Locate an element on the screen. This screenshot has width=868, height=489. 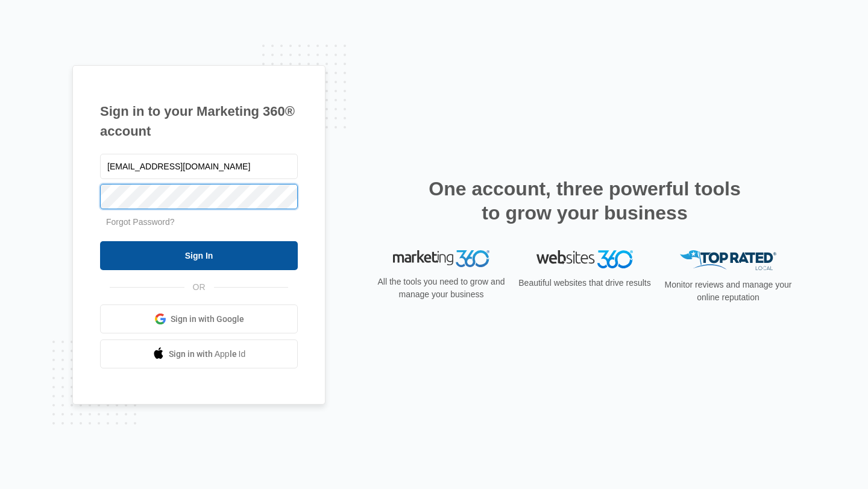
h2: One account, three powerful tools to grow your business is located at coordinates (585, 200).